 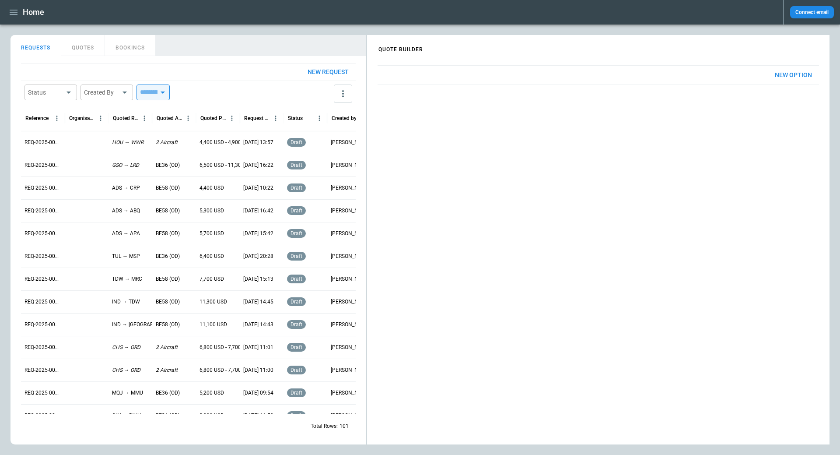 I want to click on div: Reference, so click(x=37, y=118).